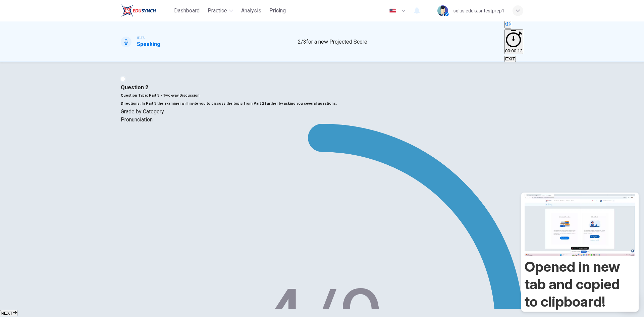  Describe the element at coordinates (251, 11) in the screenshot. I see `a: Analysis` at that location.